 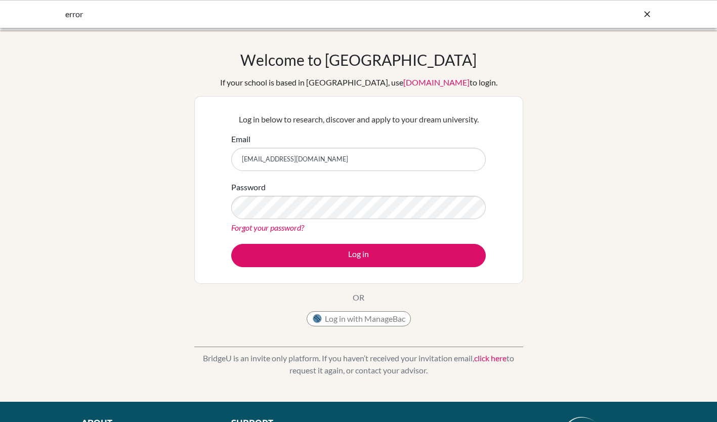 What do you see at coordinates (241, 139) in the screenshot?
I see `label: Email` at bounding box center [241, 139].